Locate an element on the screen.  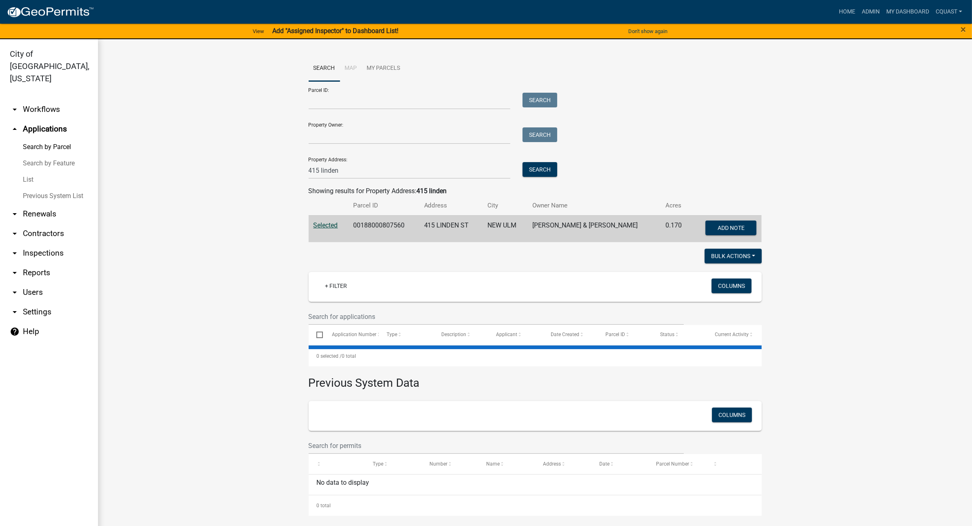
i: arrow_drop_up is located at coordinates (15, 129).